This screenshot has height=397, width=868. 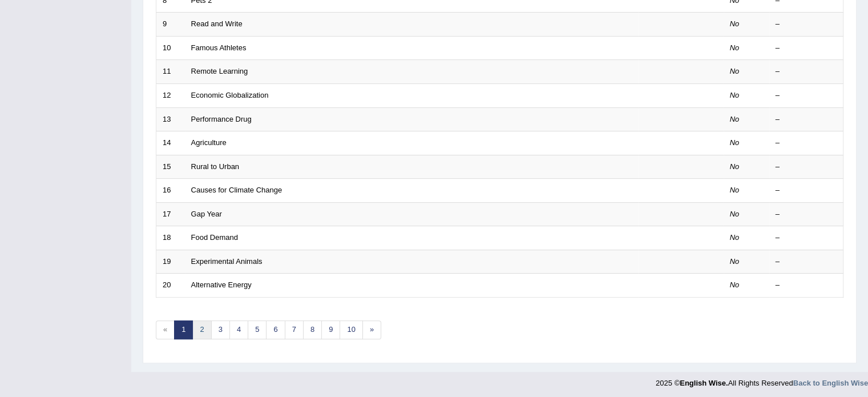 I want to click on a: Performance Drug, so click(x=222, y=119).